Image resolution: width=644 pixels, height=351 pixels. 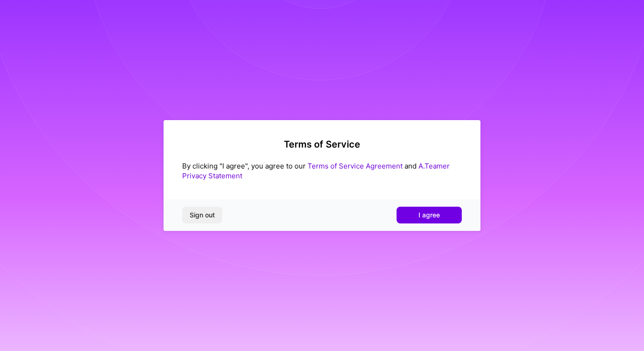 What do you see at coordinates (355, 166) in the screenshot?
I see `a: Terms of Service Agreement` at bounding box center [355, 166].